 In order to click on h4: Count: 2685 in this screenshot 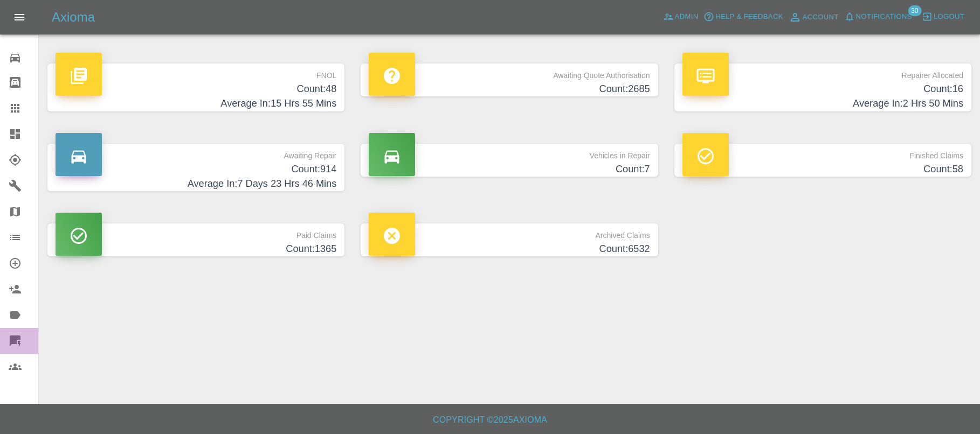, I will do `click(509, 89)`.